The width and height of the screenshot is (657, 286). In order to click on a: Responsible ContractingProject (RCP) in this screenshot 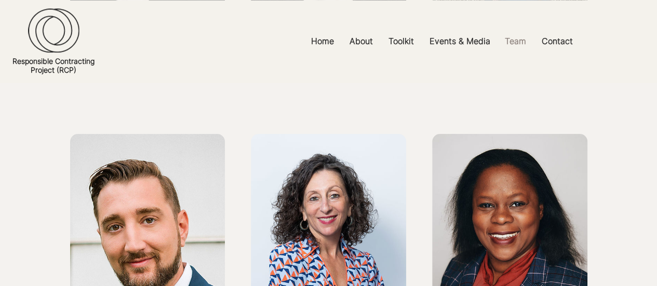, I will do `click(53, 65)`.